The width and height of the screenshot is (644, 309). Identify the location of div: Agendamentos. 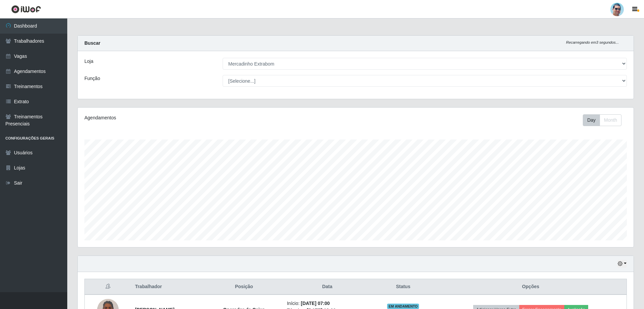
(194, 118).